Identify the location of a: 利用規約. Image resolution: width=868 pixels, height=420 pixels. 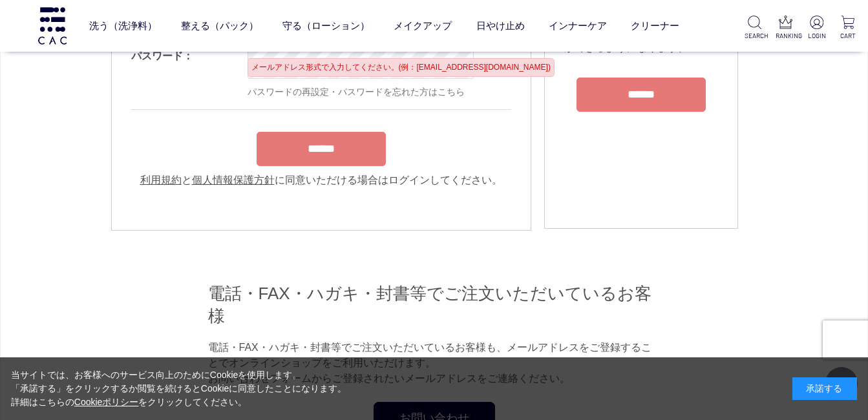
(161, 180).